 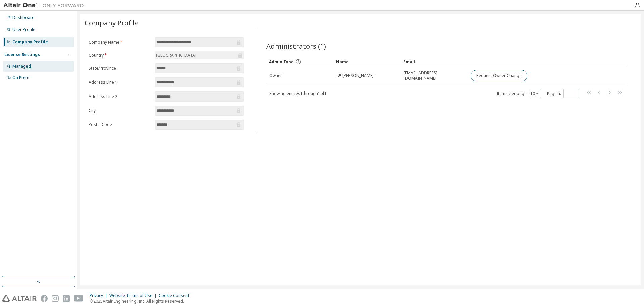 I want to click on div: Name, so click(x=367, y=62).